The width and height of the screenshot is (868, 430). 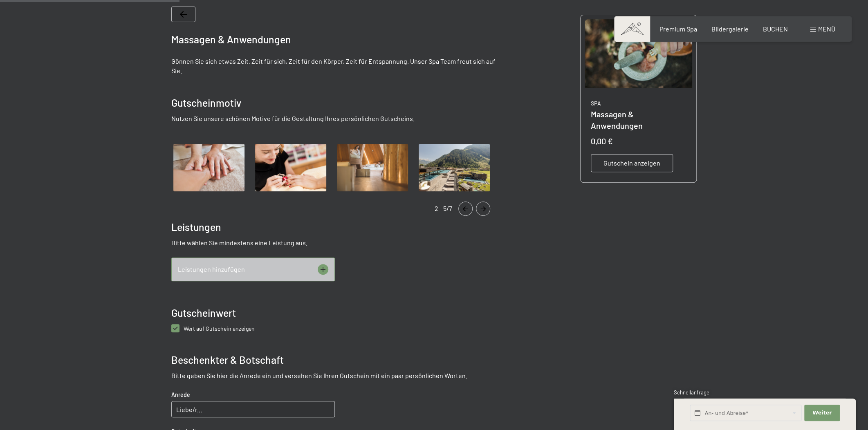 What do you see at coordinates (730, 29) in the screenshot?
I see `a: Bildergalerie` at bounding box center [730, 29].